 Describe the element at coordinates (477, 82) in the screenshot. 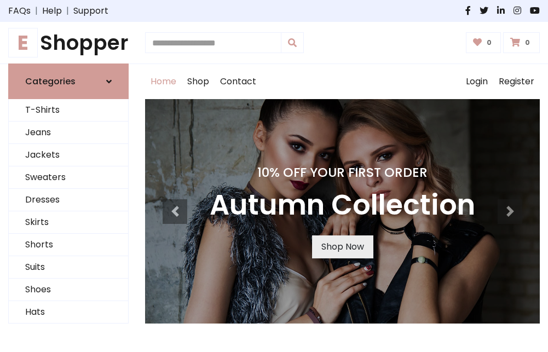

I see `a: Login` at that location.